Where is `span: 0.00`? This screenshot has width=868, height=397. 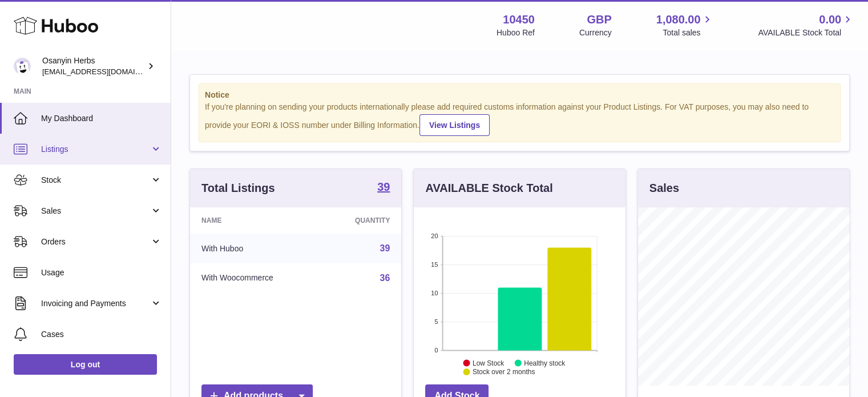
span: 0.00 is located at coordinates (830, 19).